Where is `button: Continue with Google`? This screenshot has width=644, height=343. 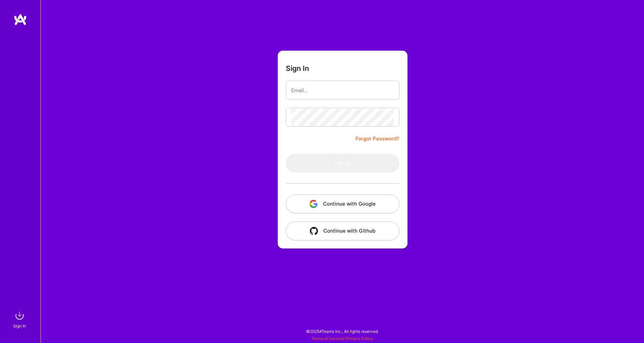
button: Continue with Google is located at coordinates (343, 204).